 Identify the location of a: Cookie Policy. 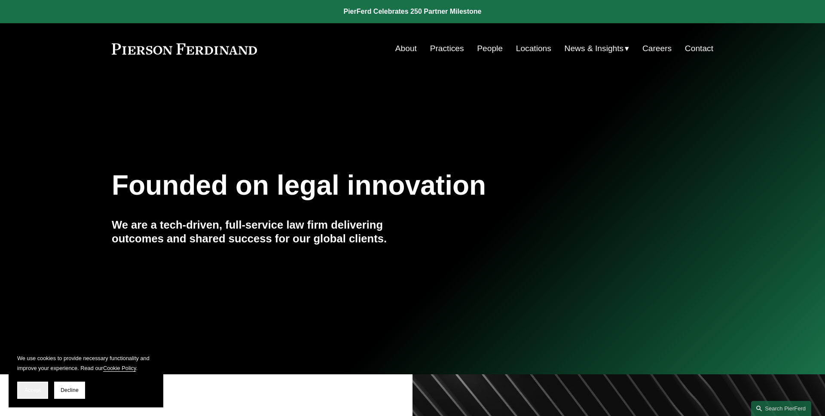
(120, 368).